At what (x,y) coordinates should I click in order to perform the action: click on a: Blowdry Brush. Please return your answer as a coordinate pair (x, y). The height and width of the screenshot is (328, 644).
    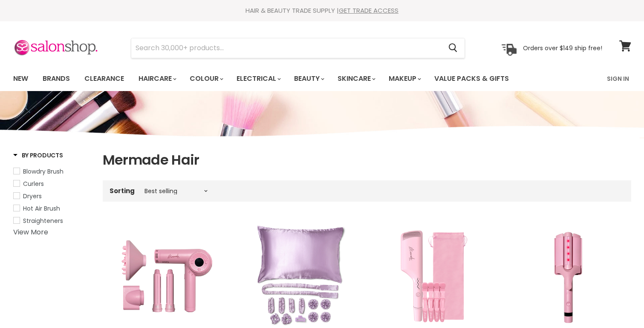
    Looking at the image, I should click on (53, 172).